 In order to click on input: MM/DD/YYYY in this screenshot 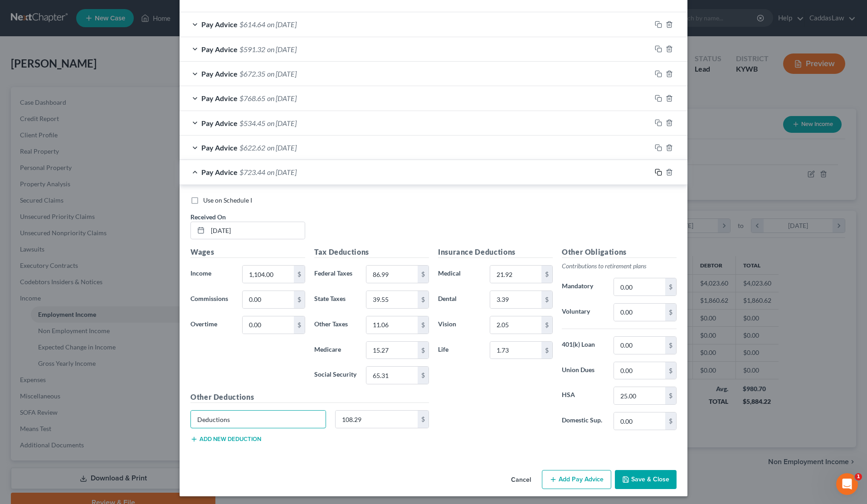, I will do `click(256, 231)`.